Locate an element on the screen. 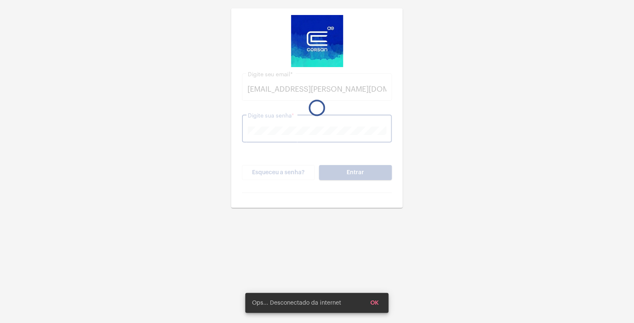 This screenshot has width=634, height=323. button: Entrar is located at coordinates (356, 173).